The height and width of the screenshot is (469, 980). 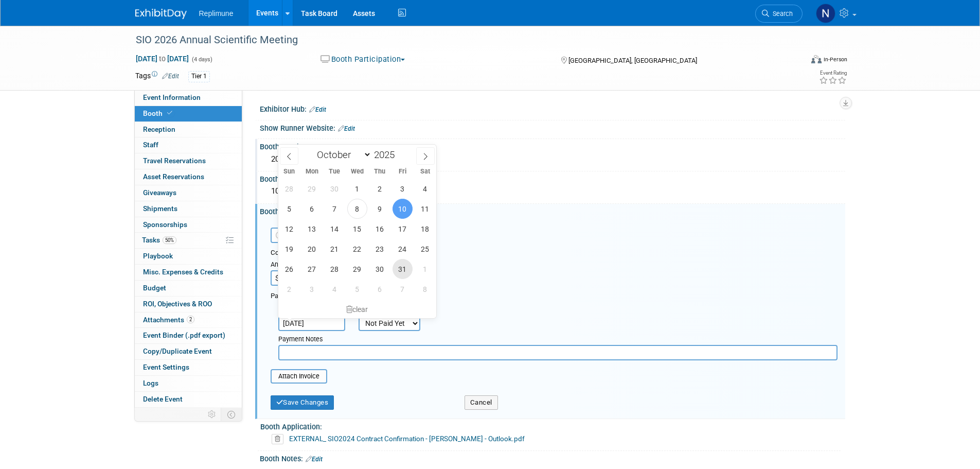 I want to click on span: October 3, 2025, so click(x=402, y=188).